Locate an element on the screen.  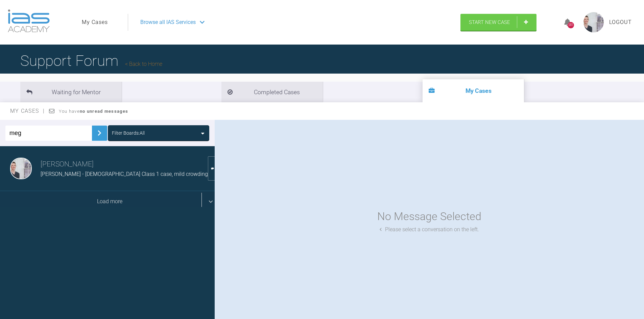
a: Logout is located at coordinates (620, 22).